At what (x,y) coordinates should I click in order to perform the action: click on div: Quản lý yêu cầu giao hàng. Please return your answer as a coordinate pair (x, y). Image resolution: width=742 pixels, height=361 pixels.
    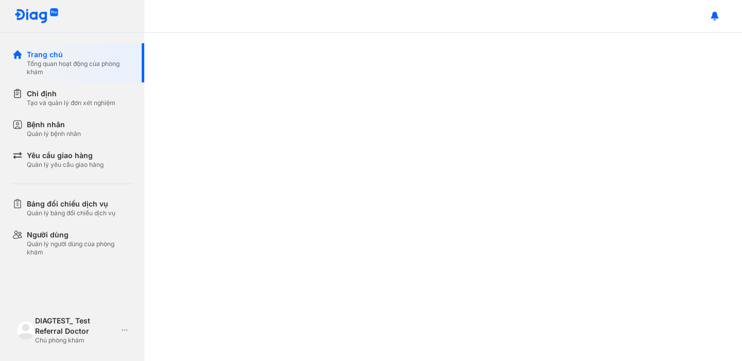
    Looking at the image, I should click on (65, 165).